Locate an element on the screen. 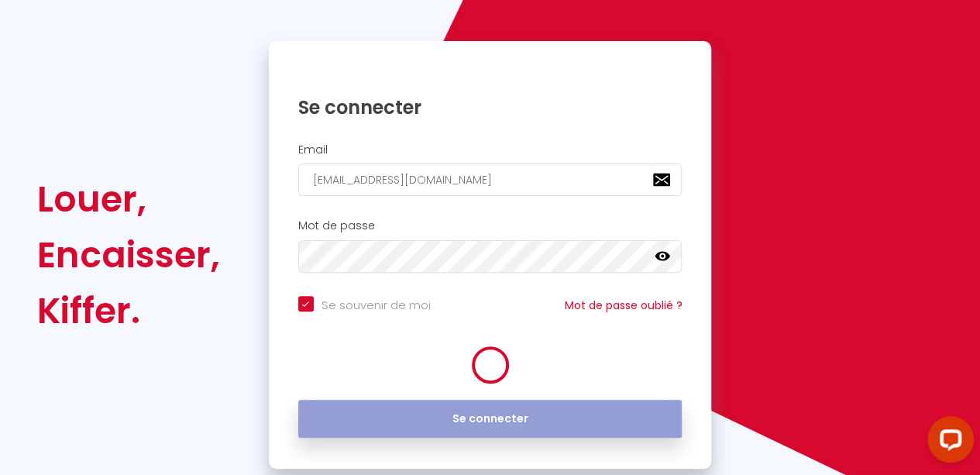 The width and height of the screenshot is (980, 475). h1: Se connecter is located at coordinates (490, 107).